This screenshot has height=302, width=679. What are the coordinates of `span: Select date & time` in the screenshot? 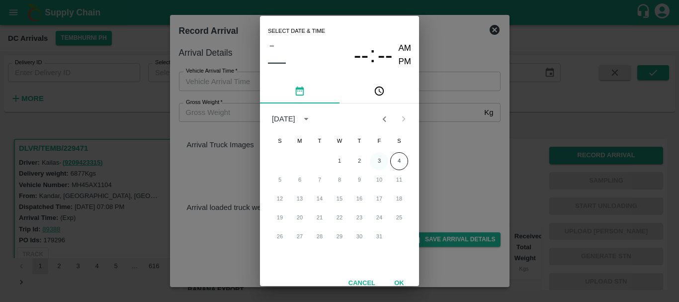 It's located at (296, 31).